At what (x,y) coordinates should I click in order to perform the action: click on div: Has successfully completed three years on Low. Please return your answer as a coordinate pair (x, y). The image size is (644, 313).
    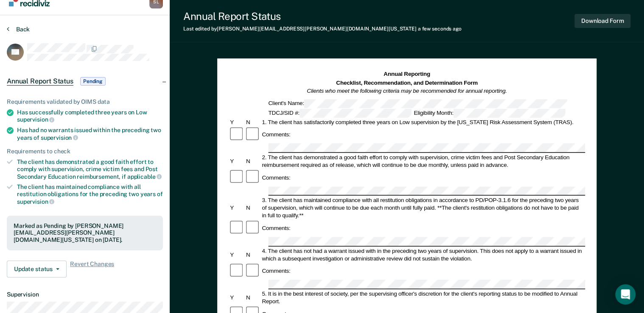
    Looking at the image, I should click on (90, 116).